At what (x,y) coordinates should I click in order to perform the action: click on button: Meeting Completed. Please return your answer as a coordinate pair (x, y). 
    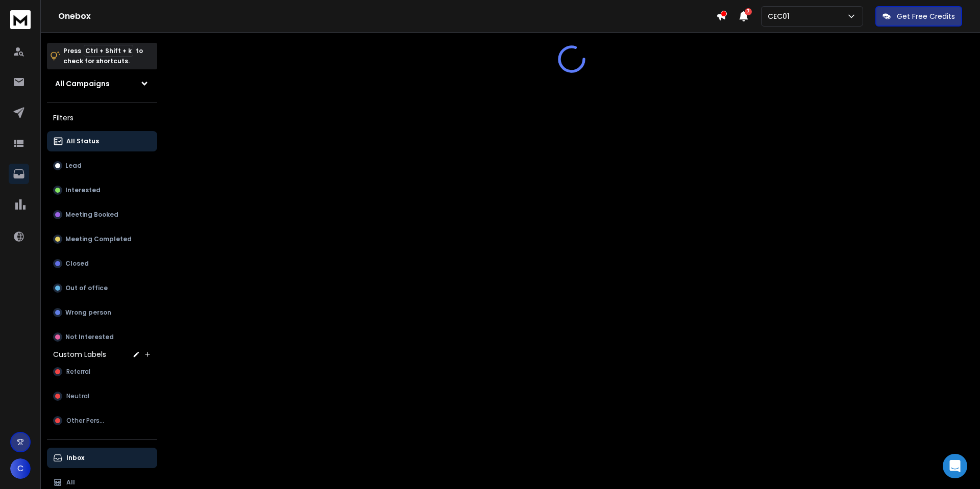
    Looking at the image, I should click on (102, 239).